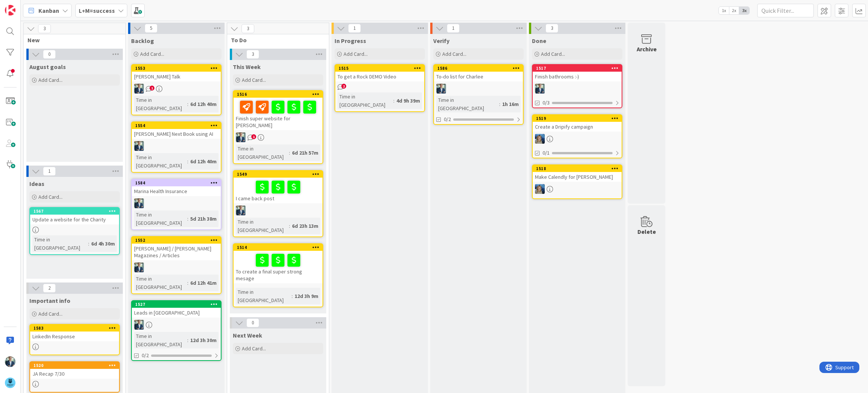 Image resolution: width=868 pixels, height=393 pixels. What do you see at coordinates (305, 226) in the screenshot?
I see `div: 6d 23h 13m` at bounding box center [305, 226].